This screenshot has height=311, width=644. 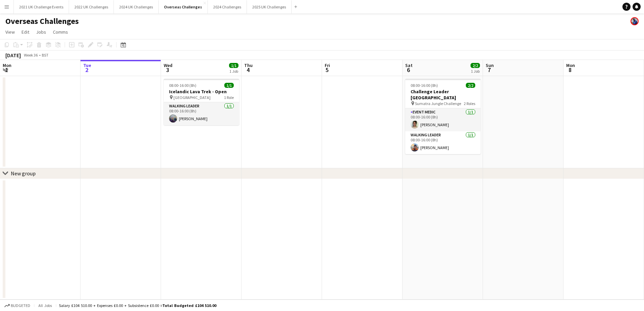 I want to click on app-user-avatar: Andy Baker, so click(x=635, y=21).